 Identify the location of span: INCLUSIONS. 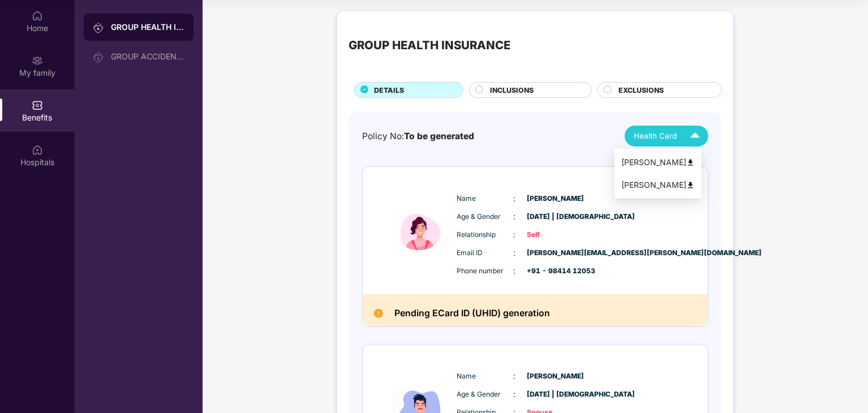
(511, 90).